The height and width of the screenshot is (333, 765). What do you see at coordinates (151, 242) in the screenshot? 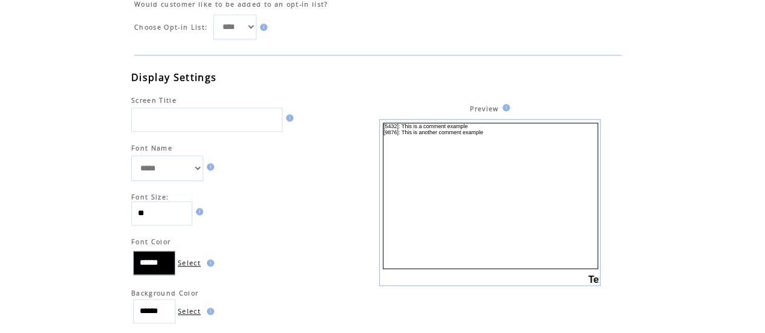
I see `span: Font Color` at bounding box center [151, 242].